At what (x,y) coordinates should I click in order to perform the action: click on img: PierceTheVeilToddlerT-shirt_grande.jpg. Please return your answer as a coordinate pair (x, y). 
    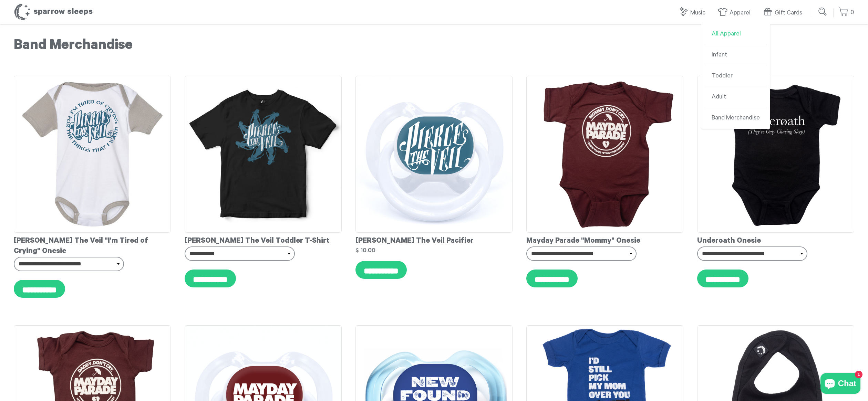
    Looking at the image, I should click on (263, 154).